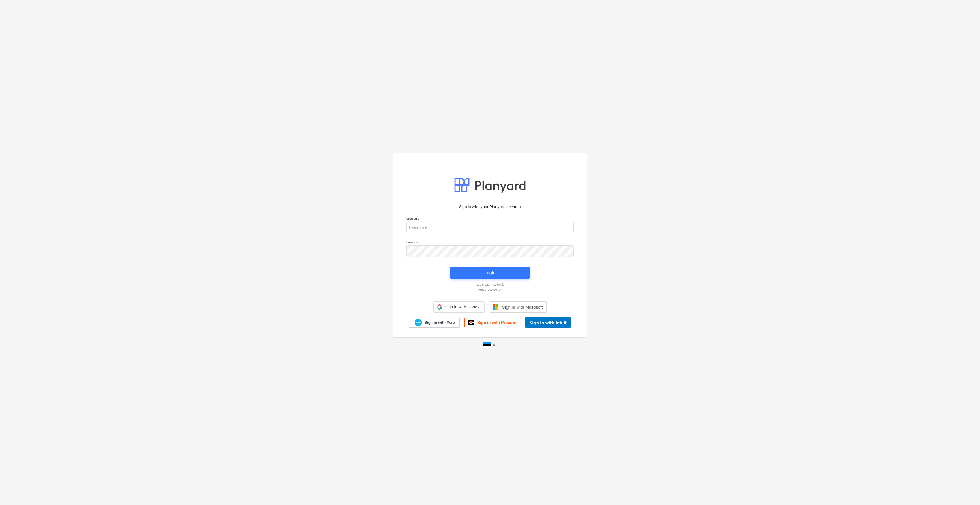 The image size is (980, 505). Describe the element at coordinates (493, 323) in the screenshot. I see `a: Sign in with Procore` at that location.